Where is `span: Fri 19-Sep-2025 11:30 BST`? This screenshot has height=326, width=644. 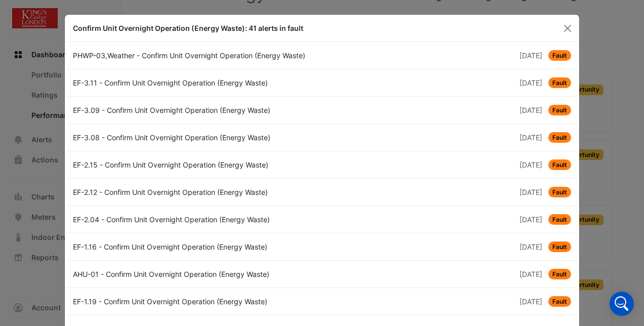
span: Fri 19-Sep-2025 11:30 BST is located at coordinates (530, 137).